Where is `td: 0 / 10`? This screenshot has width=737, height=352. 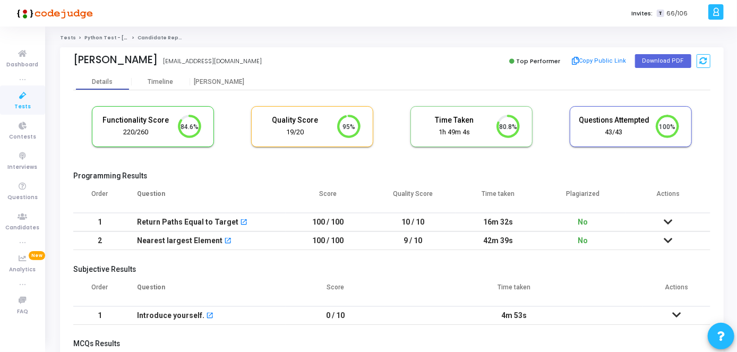
td: 0 / 10 is located at coordinates (335, 315).